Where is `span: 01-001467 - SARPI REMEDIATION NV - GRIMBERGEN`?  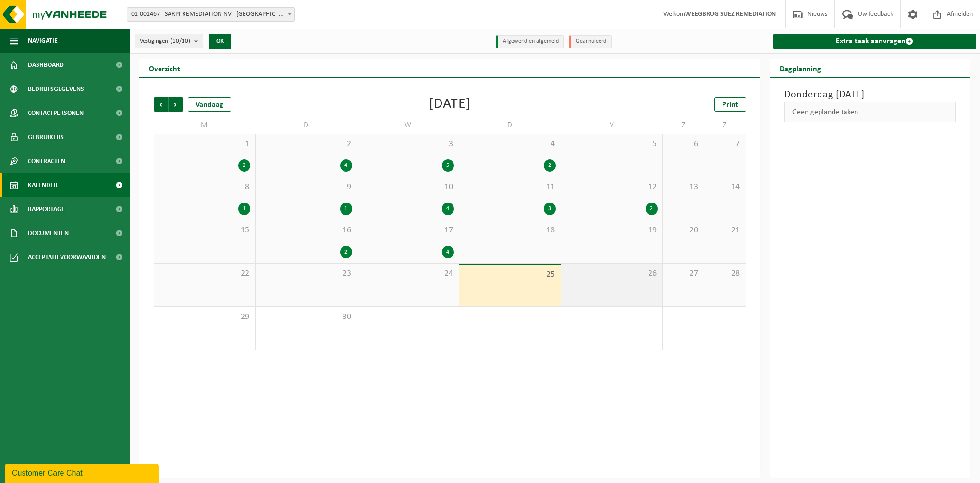
span: 01-001467 - SARPI REMEDIATION NV - GRIMBERGEN is located at coordinates (211, 15).